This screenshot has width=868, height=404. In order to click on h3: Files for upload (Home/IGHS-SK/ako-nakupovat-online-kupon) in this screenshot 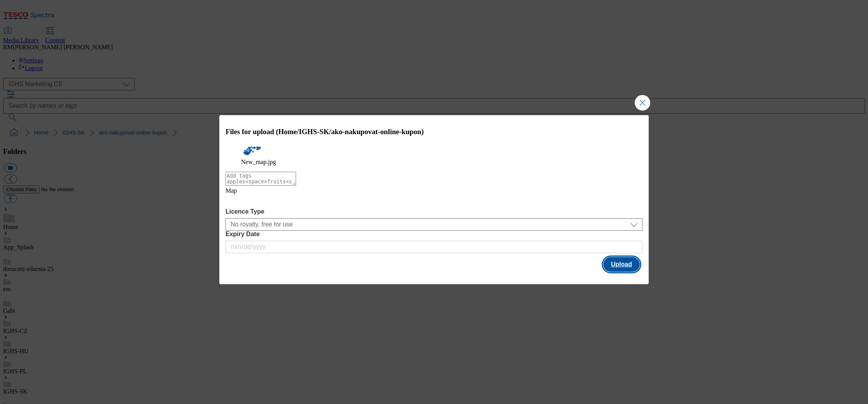, I will do `click(434, 132)`.